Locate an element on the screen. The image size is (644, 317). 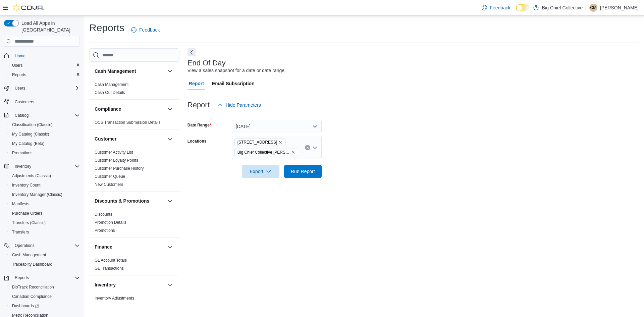
span: Export is located at coordinates (261, 172).